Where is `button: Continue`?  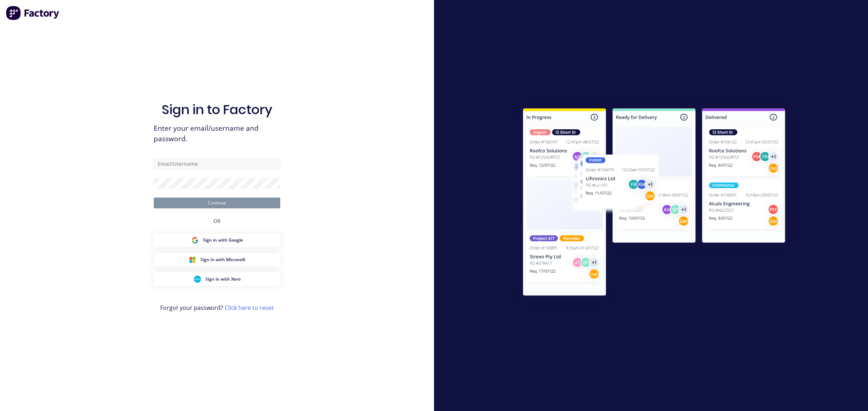
button: Continue is located at coordinates (217, 203).